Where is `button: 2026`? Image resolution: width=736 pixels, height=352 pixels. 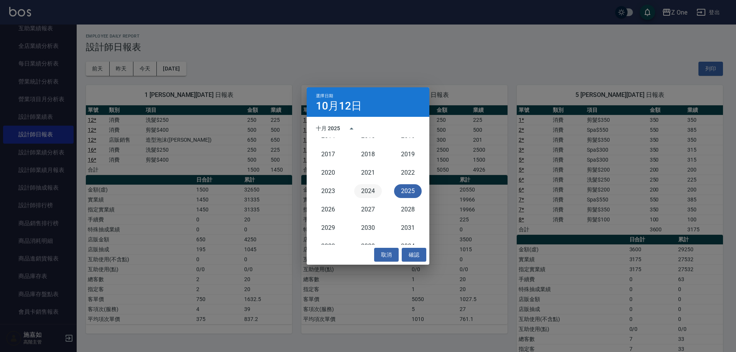 button: 2026 is located at coordinates (328, 210).